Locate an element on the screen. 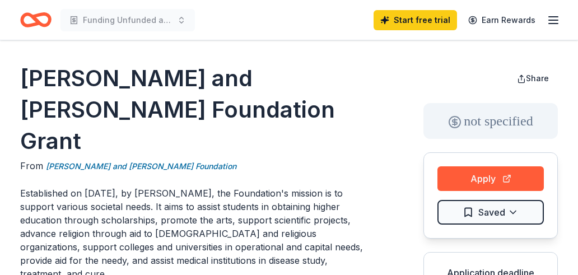  div: From is located at coordinates (195, 166).